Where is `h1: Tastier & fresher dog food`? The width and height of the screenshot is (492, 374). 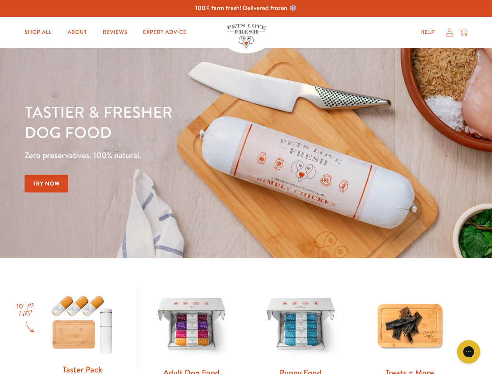
h1: Tastier & fresher dog food is located at coordinates (172, 122).